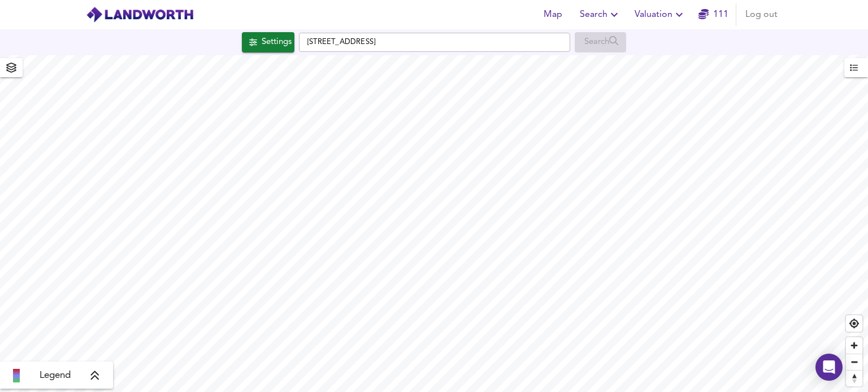 This screenshot has height=392, width=868. What do you see at coordinates (139, 15) in the screenshot?
I see `img: logo` at bounding box center [139, 15].